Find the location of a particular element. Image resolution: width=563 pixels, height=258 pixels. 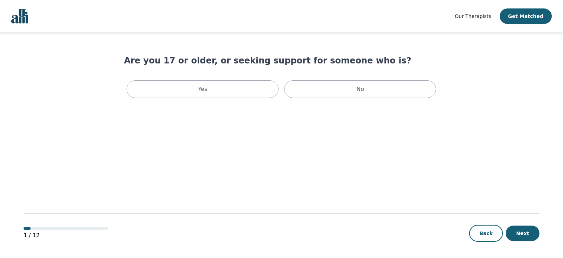

button: Get Matched is located at coordinates (526, 16).